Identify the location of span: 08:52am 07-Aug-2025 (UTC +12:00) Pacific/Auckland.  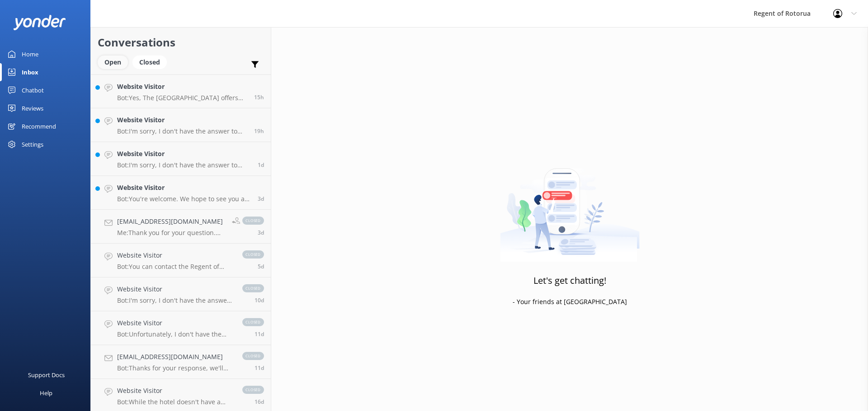
(260, 233).